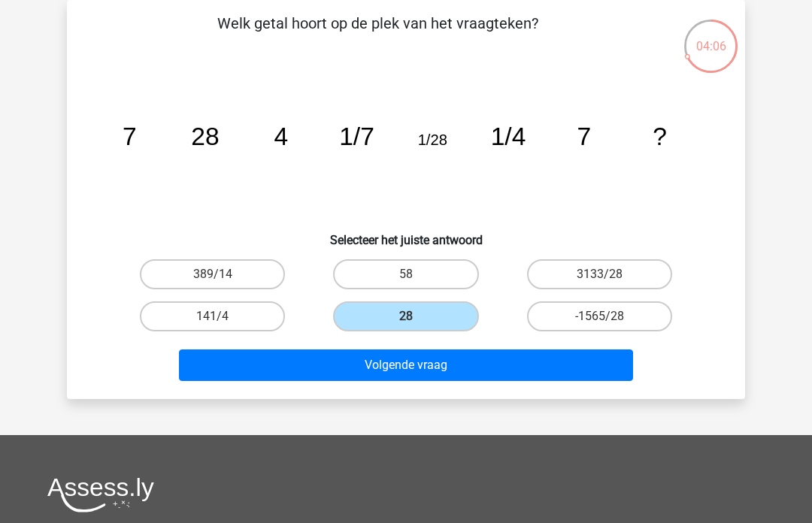  I want to click on label: -1565/28, so click(599, 316).